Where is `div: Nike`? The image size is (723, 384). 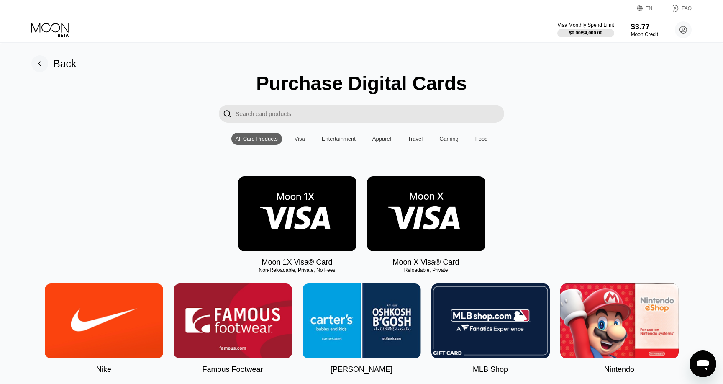 div: Nike is located at coordinates (104, 369).